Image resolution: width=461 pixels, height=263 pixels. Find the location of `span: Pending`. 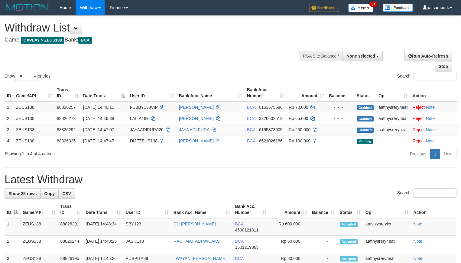

span: Pending is located at coordinates (365, 141).